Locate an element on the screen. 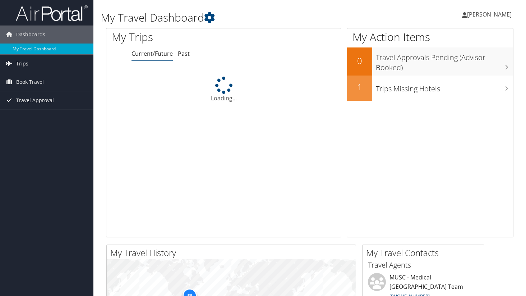  span: Book Travel is located at coordinates (30, 82).